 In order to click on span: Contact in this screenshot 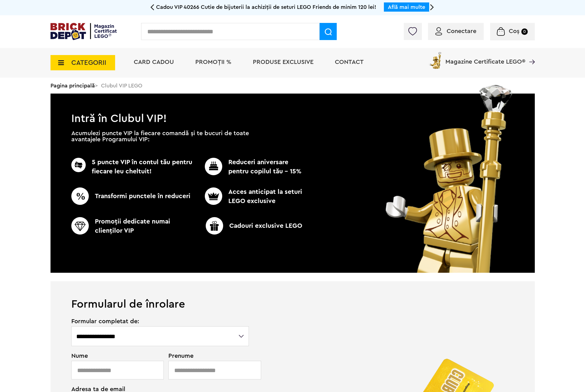, I will do `click(349, 62)`.